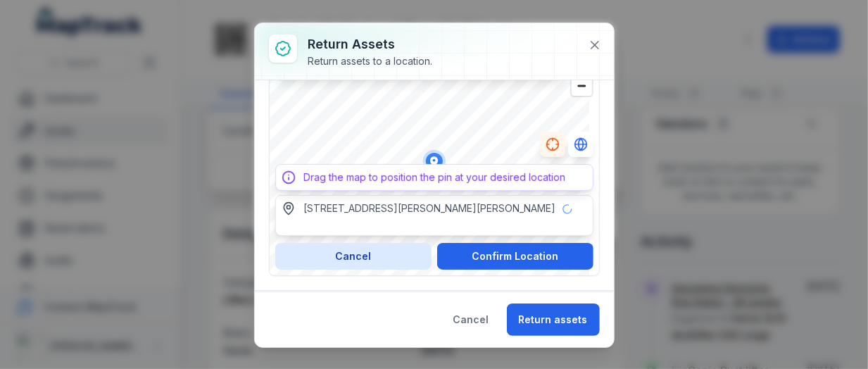 The image size is (868, 369). What do you see at coordinates (582, 85) in the screenshot?
I see `button: Zoom out` at bounding box center [582, 85].